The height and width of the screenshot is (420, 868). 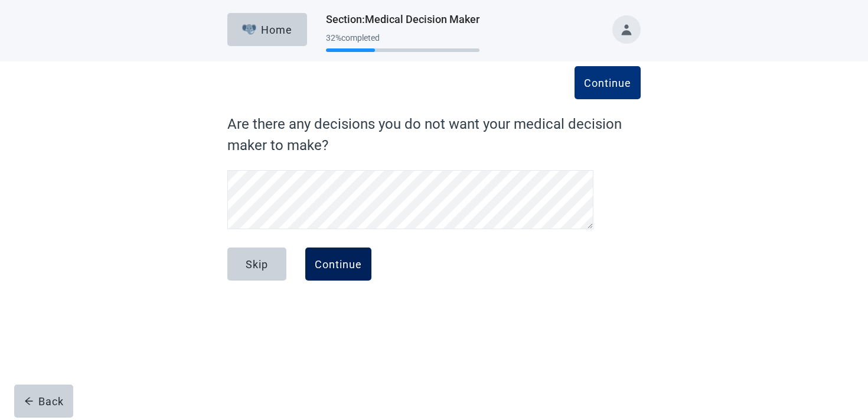 I want to click on span: arrow-left, so click(x=29, y=401).